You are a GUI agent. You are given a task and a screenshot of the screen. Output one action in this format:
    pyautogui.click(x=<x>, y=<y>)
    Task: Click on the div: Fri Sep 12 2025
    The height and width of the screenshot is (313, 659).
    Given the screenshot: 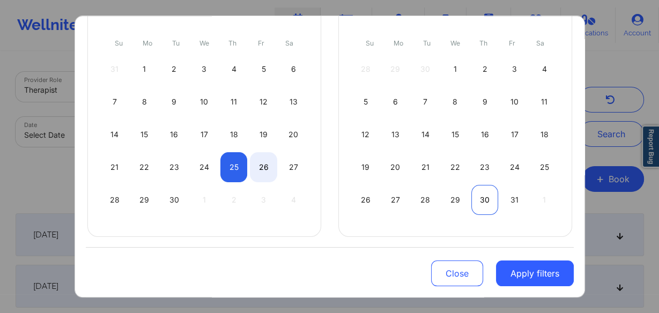 What is the action you would take?
    pyautogui.click(x=263, y=102)
    